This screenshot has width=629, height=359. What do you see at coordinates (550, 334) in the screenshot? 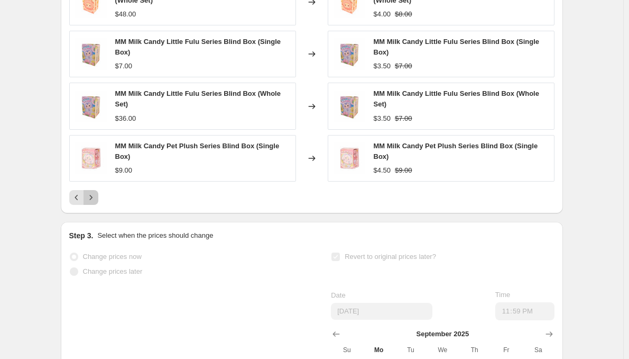
I see `button: Show next month, October 2025` at bounding box center [550, 334].